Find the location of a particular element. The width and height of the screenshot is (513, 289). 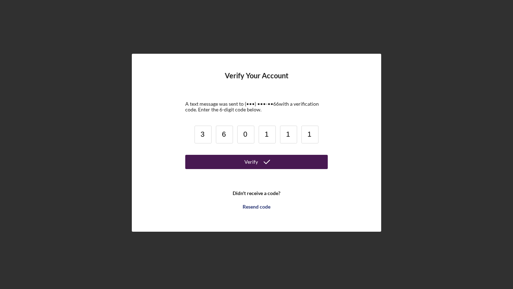

h4: Verify Your Account is located at coordinates (256, 81).